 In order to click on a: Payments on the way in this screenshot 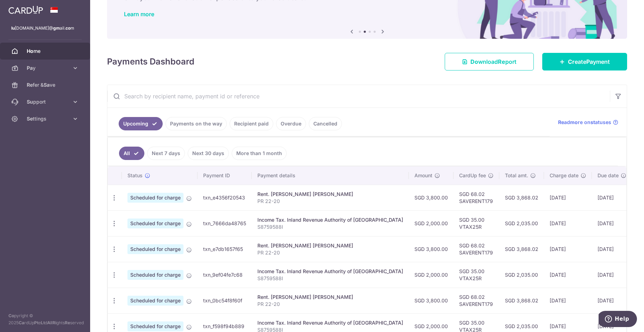, I will do `click(196, 124)`.